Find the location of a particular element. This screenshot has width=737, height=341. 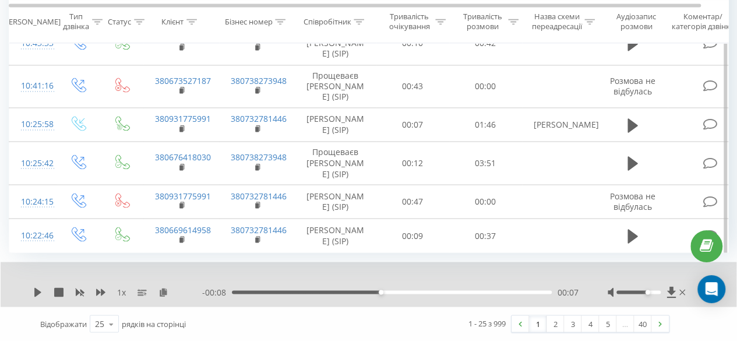

div: Статус is located at coordinates (119, 22).